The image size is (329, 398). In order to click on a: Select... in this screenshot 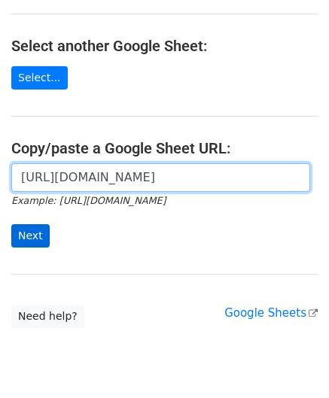, I will do `click(39, 78)`.